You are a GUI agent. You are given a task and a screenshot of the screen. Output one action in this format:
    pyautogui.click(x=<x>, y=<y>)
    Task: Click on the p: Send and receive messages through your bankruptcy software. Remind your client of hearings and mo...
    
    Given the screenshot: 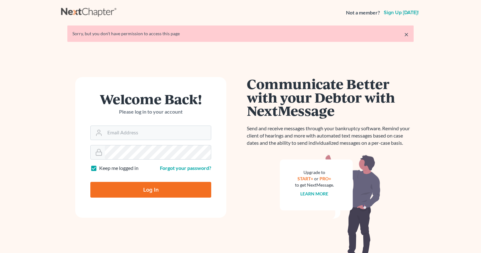 What is the action you would take?
    pyautogui.click(x=330, y=136)
    